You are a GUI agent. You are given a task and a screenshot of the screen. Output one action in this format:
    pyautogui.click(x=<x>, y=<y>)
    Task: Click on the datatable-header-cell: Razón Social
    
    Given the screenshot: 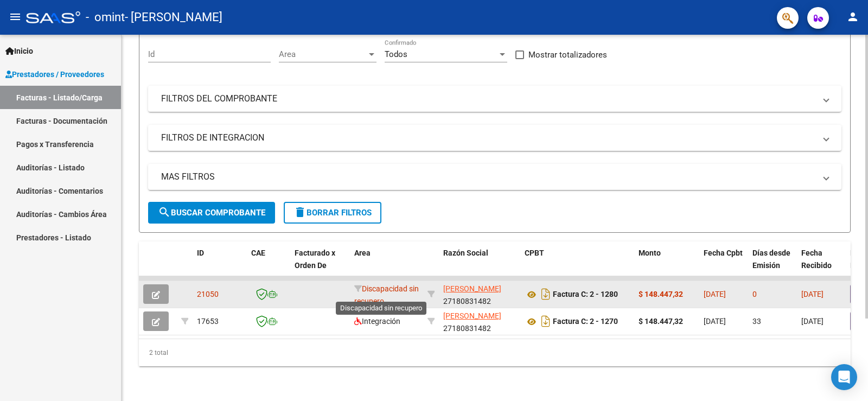 What is the action you would take?
    pyautogui.click(x=480, y=265)
    